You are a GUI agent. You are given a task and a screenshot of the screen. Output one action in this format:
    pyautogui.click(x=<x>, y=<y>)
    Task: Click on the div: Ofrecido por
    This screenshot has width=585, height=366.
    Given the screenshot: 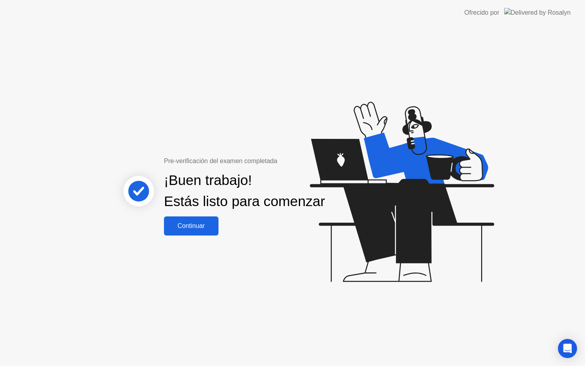 What is the action you would take?
    pyautogui.click(x=482, y=13)
    